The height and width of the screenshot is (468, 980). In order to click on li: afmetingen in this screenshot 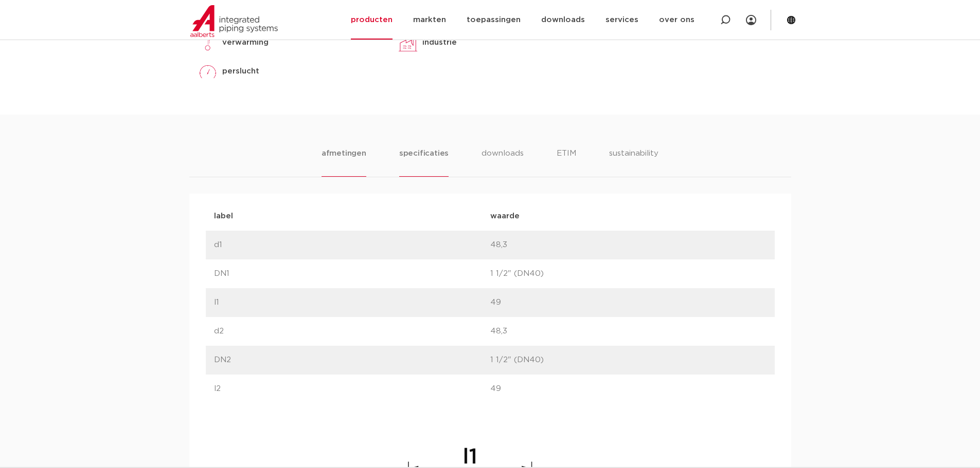, I will do `click(344, 162)`.